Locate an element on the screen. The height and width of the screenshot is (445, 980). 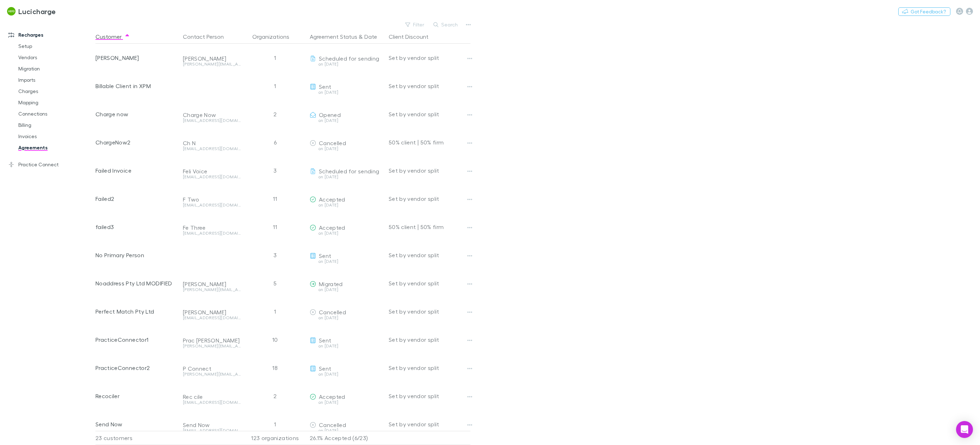
a: Billing is located at coordinates (55, 125).